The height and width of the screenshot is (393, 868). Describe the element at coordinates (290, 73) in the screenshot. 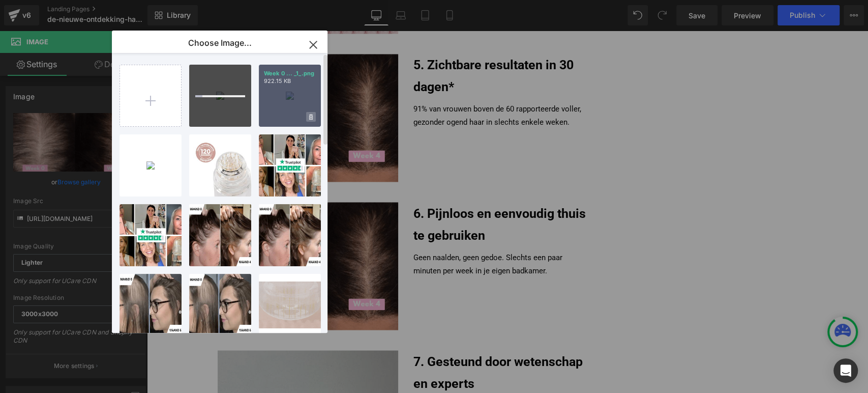

I see `p: Week 0 ... _1_.png` at that location.